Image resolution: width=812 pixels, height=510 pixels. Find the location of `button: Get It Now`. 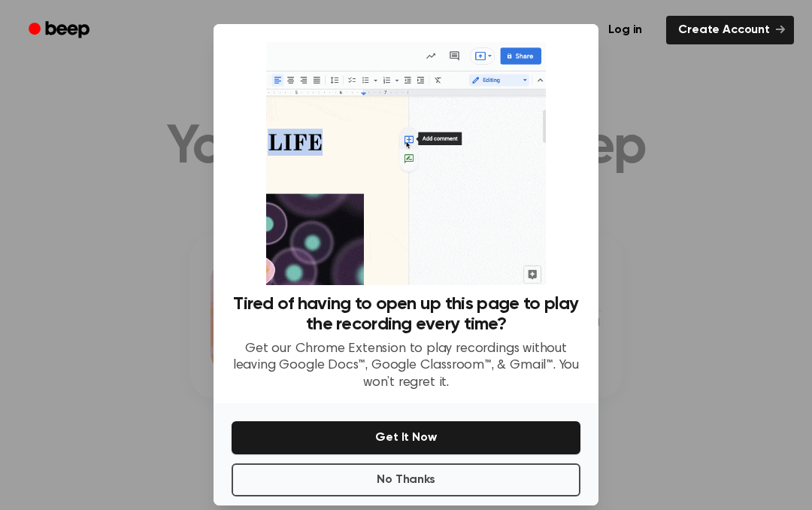

button: Get It Now is located at coordinates (406, 438).